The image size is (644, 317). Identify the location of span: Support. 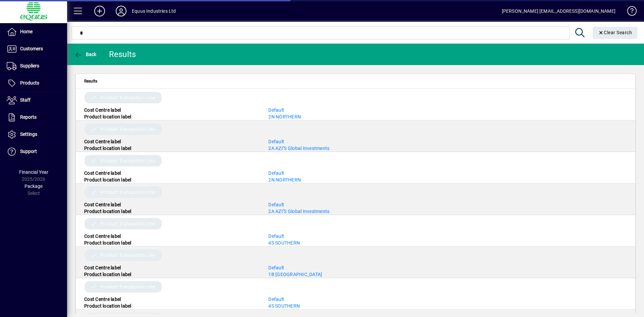
(29, 151).